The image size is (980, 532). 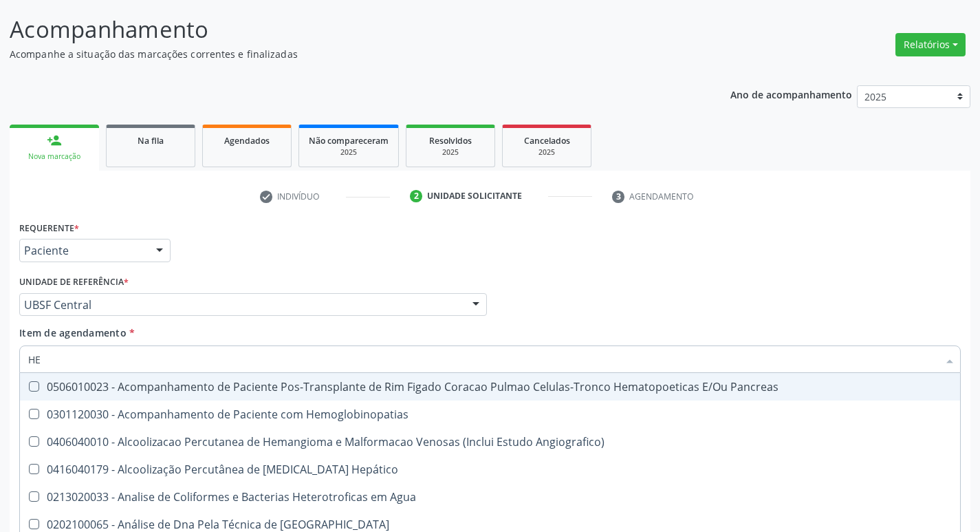 I want to click on span: Não compareceram, so click(x=349, y=140).